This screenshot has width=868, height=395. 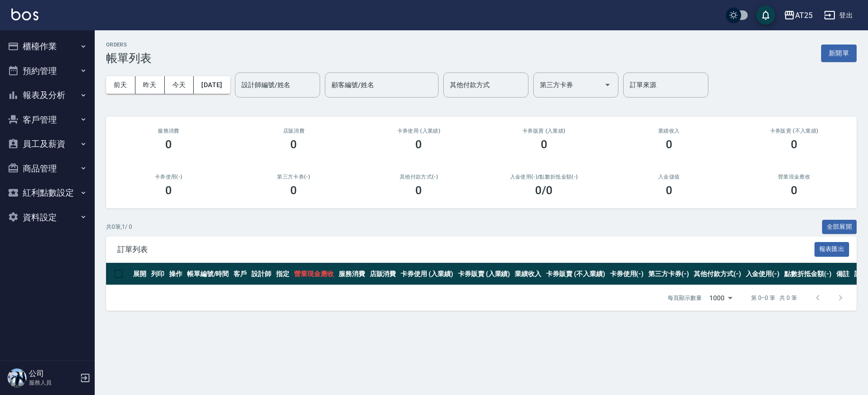 What do you see at coordinates (293, 131) in the screenshot?
I see `h2: 店販消費` at bounding box center [293, 131].